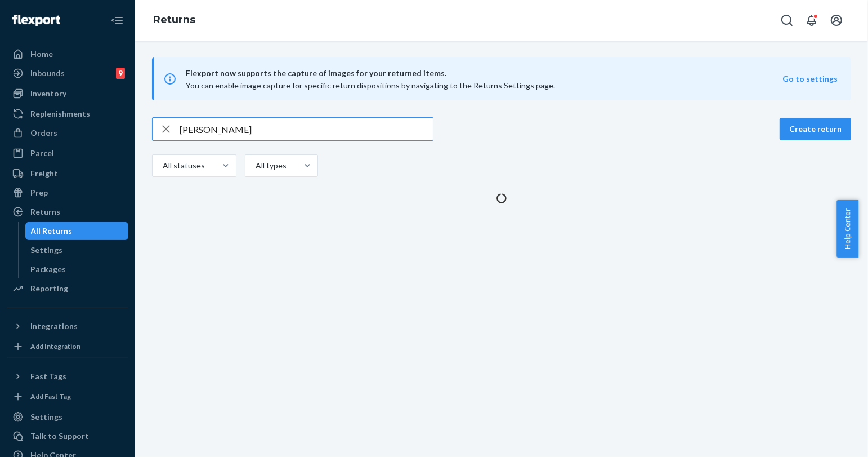 The height and width of the screenshot is (457, 868). I want to click on a: Parcel, so click(68, 153).